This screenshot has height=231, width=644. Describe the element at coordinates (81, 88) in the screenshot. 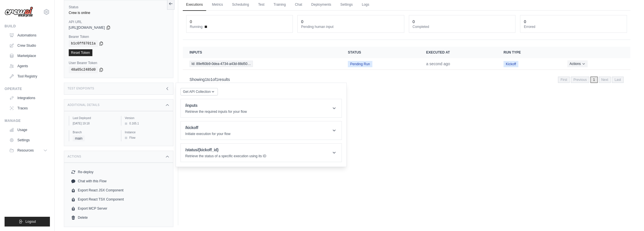

I see `h3: Test Endpoints` at that location.